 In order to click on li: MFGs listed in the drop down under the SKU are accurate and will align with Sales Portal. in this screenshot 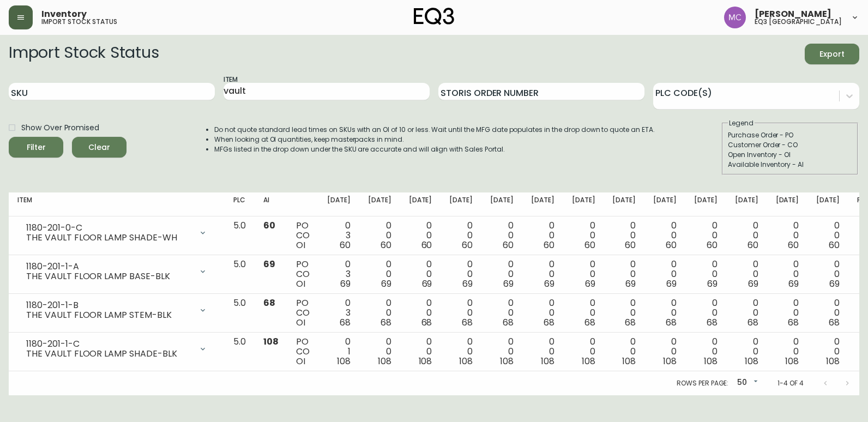, I will do `click(434, 149)`.